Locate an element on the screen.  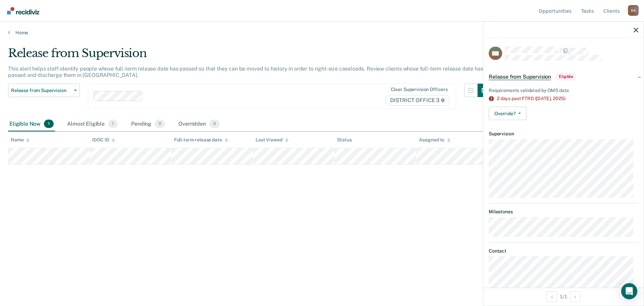
span: DISTRICT OFFICE 3 is located at coordinates (417, 100).